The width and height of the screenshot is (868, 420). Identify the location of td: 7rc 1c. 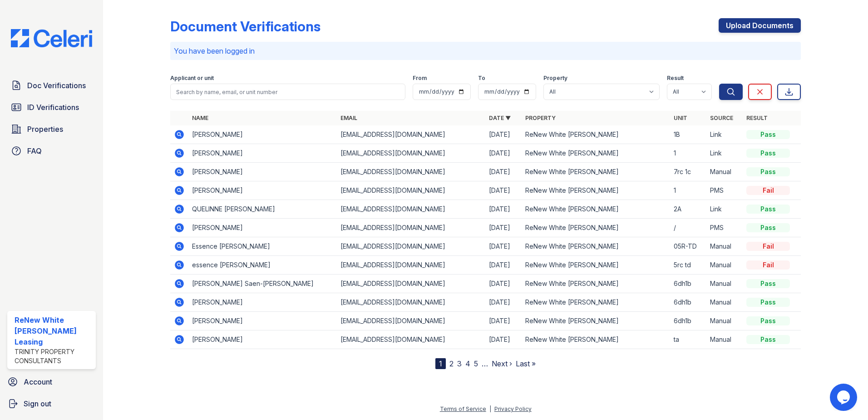
(688, 171).